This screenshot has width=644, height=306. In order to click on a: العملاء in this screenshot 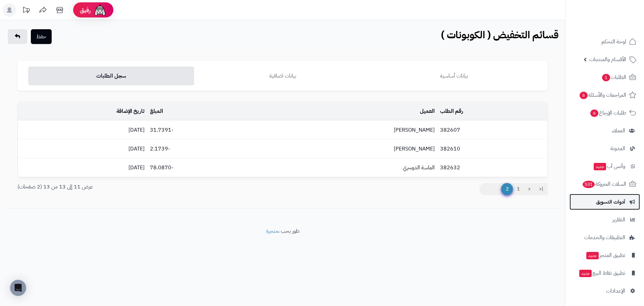, I will do `click(604, 130)`.